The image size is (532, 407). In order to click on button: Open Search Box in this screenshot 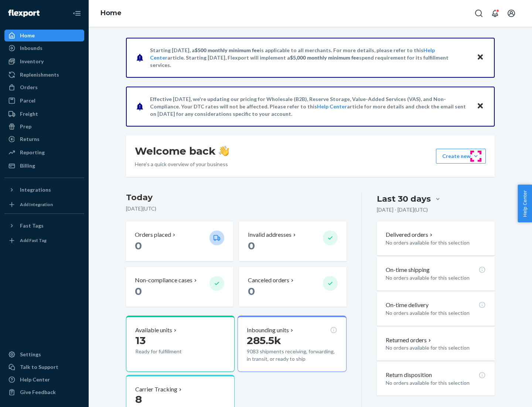, I will do `click(479, 13)`.